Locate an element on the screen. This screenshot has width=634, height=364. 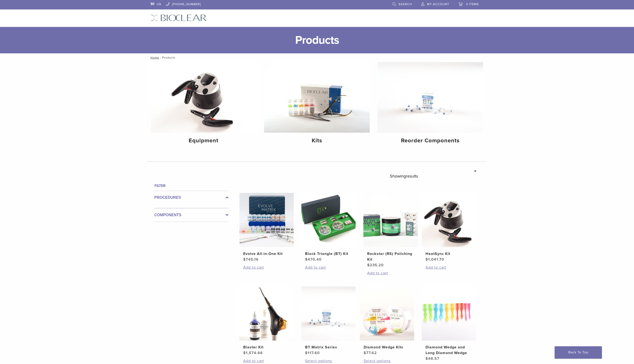
h2: Evolve All-in-One Kit is located at coordinates (267, 254).